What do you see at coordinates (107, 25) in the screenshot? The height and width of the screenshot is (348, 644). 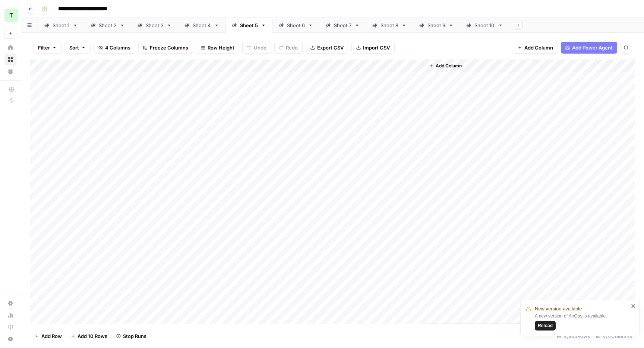 I see `a: Sheet 2` at bounding box center [107, 25].